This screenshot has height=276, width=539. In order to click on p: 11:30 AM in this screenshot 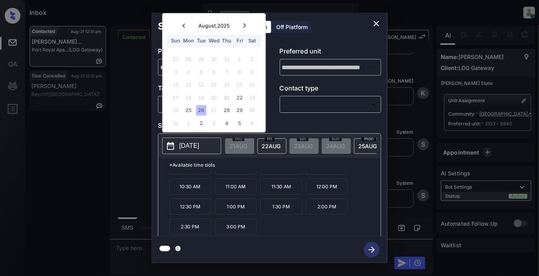, I will do `click(282, 186)`.